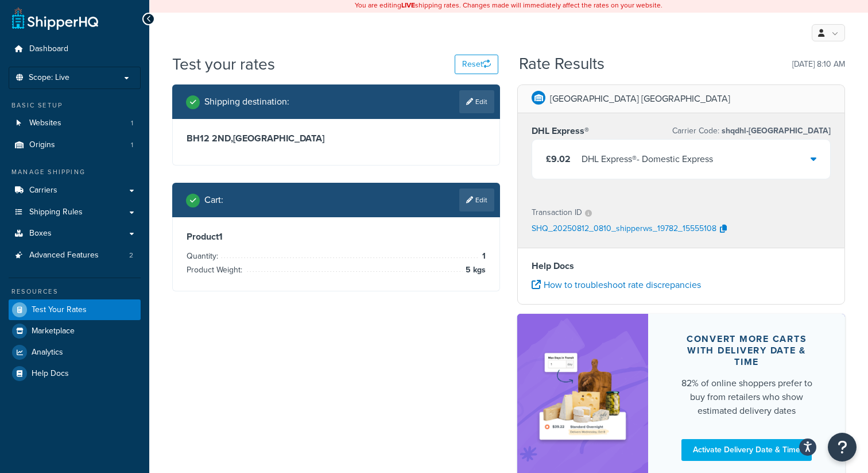 The image size is (868, 473). Describe the element at coordinates (75, 310) in the screenshot. I see `a: Test Your Rates` at that location.